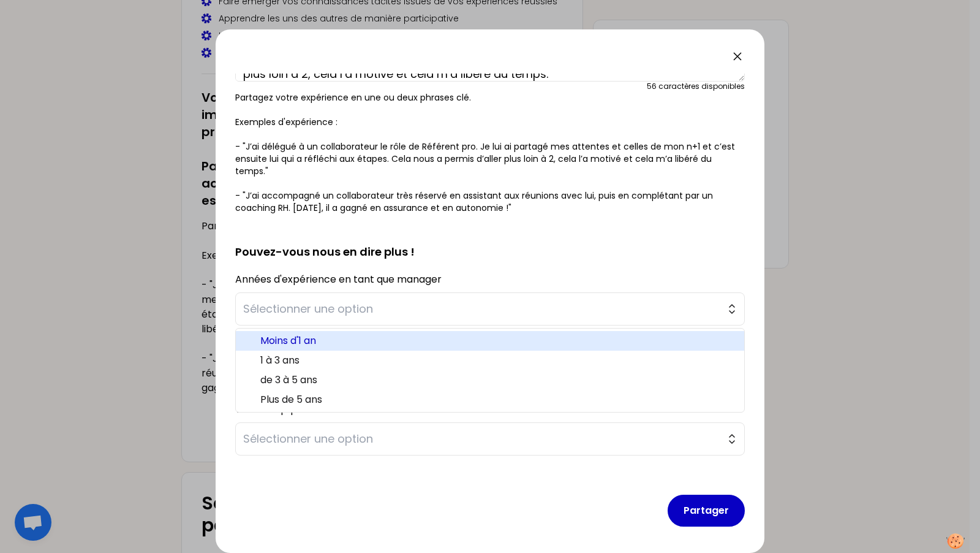 The width and height of the screenshot is (980, 553). Describe the element at coordinates (498, 380) in the screenshot. I see `span: de 3 à 5 ans` at that location.